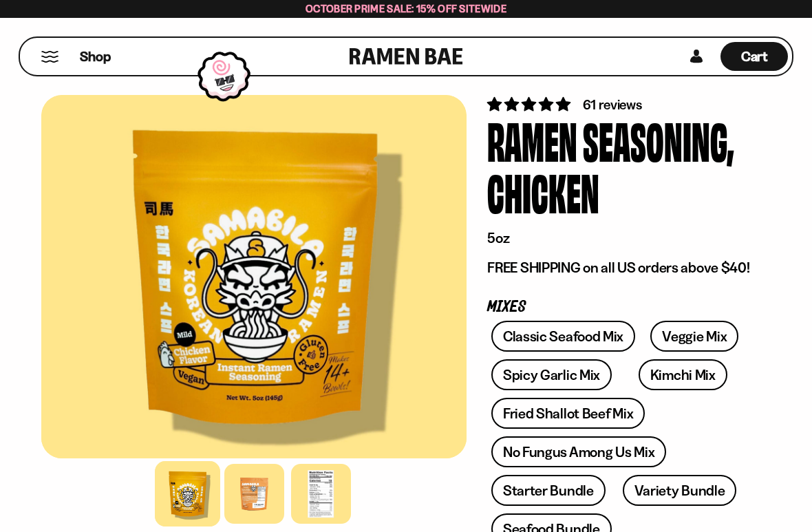  What do you see at coordinates (754, 56) in the screenshot?
I see `div: Cart` at bounding box center [754, 56].